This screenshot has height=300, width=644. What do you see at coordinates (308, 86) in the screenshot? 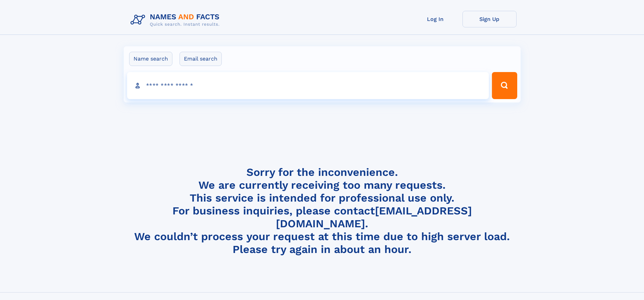
I see `input: search input` at bounding box center [308, 86].